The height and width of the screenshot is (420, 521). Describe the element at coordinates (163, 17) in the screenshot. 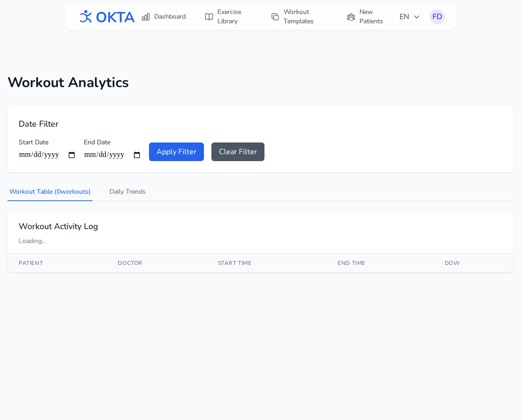

I see `a: Dashboard` at that location.